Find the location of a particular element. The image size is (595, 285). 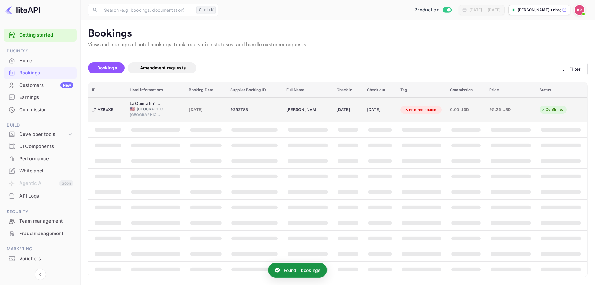

th: ID is located at coordinates (107, 90).